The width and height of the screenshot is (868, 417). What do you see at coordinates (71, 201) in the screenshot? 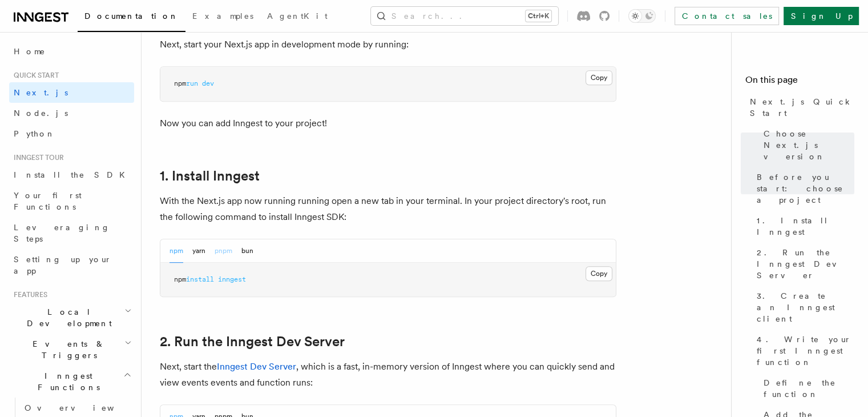
I see `a: Your first Functions` at bounding box center [71, 201].